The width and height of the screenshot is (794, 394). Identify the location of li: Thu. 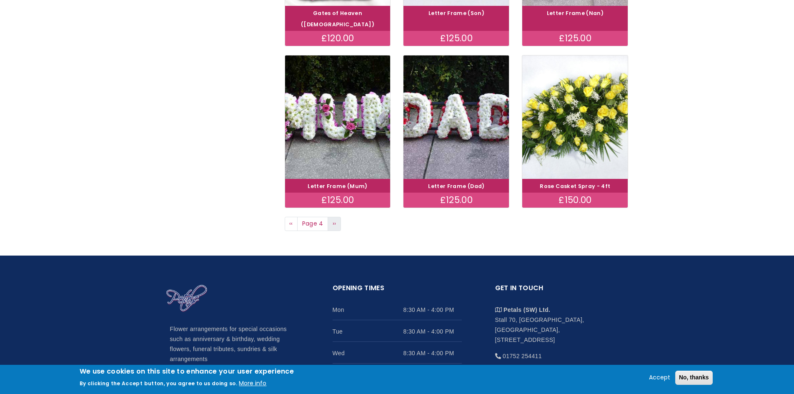
(397, 374).